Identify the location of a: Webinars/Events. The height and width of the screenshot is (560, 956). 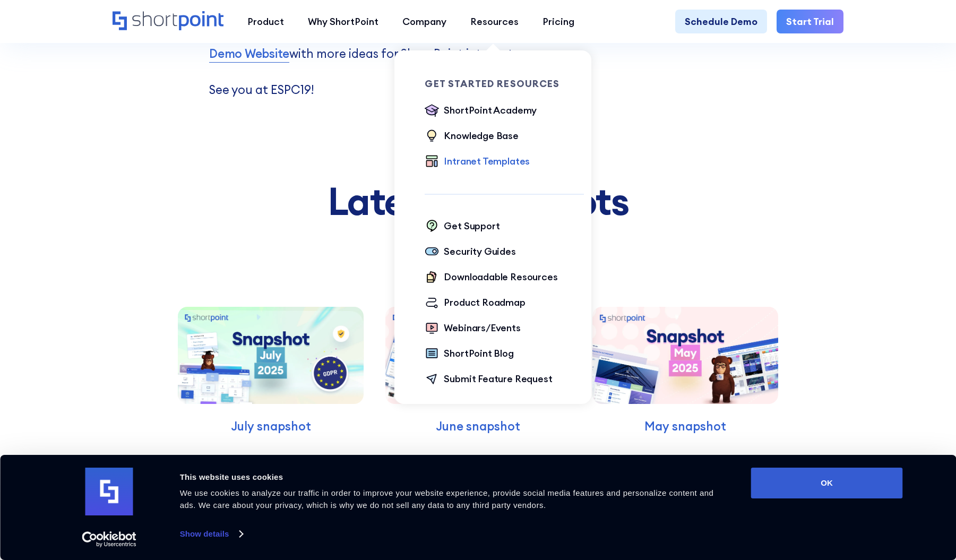
(472, 329).